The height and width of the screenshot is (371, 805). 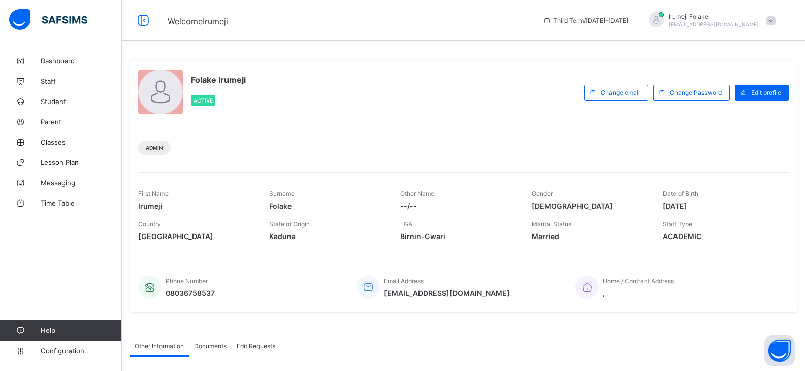 What do you see at coordinates (203, 101) in the screenshot?
I see `span: Active` at bounding box center [203, 101].